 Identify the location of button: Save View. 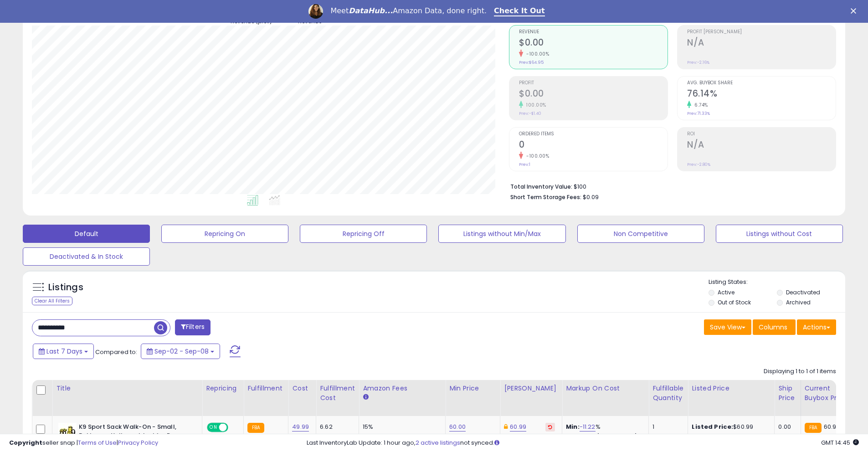
(727, 327).